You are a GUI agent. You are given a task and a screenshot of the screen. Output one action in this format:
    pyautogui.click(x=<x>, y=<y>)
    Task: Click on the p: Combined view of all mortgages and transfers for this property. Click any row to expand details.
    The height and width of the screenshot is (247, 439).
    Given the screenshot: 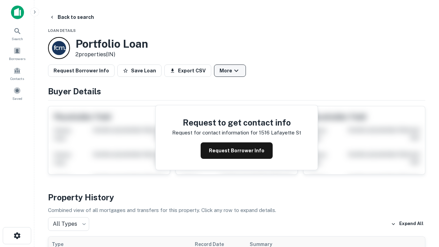 What is the action you would take?
    pyautogui.click(x=236, y=210)
    